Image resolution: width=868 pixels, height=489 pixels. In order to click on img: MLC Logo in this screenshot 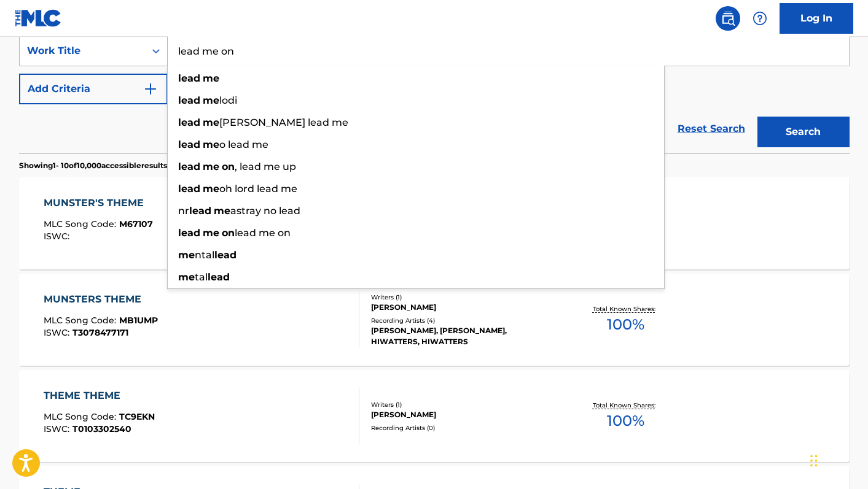, I will do `click(38, 18)`.